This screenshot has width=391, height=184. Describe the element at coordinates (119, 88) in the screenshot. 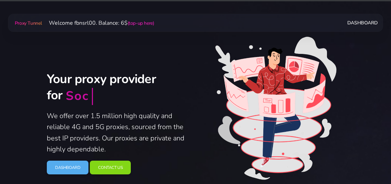

I see `h2: Your proxy provider for` at that location.